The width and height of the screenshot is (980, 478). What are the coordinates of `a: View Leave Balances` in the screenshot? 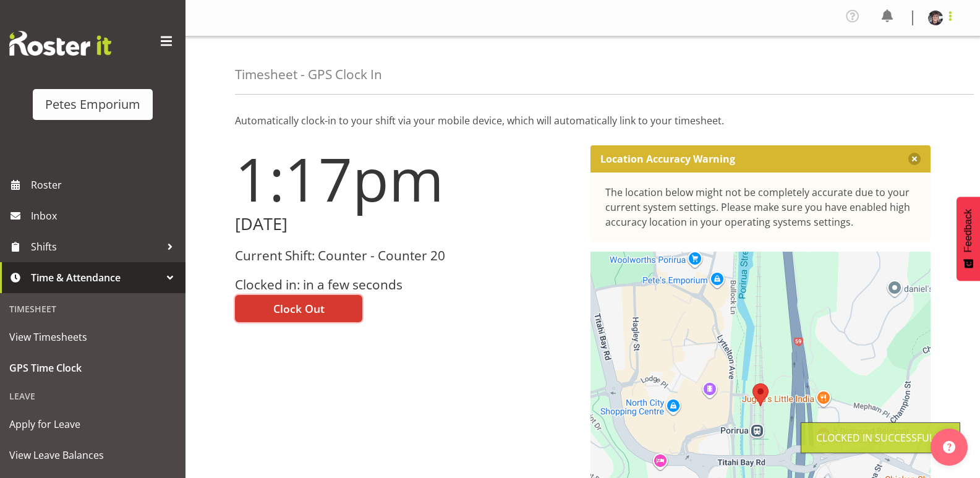 It's located at (93, 455).